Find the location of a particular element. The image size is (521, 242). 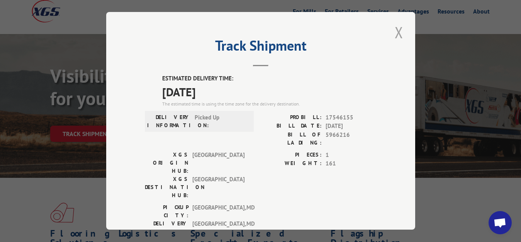

label: DELIVERY CITY: is located at coordinates (166, 227).